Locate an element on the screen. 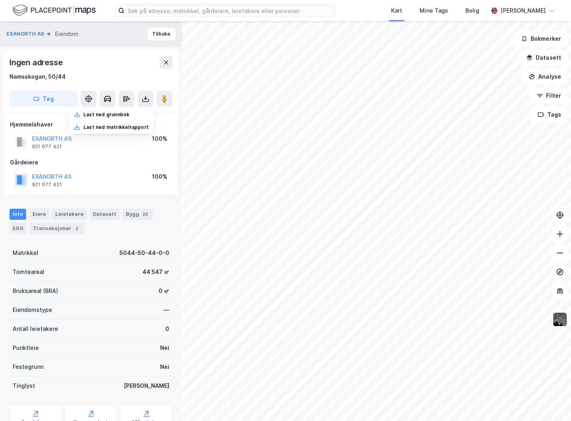 Image resolution: width=571 pixels, height=421 pixels. div: 5044-50-44-0-0 is located at coordinates (144, 253).